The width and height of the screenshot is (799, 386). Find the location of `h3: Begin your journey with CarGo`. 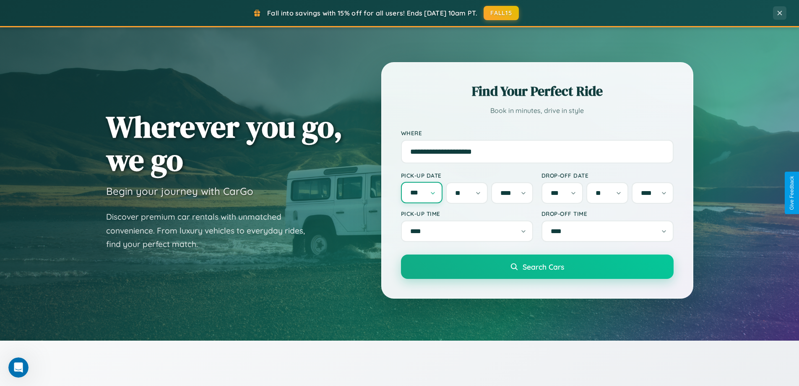

h3: Begin your journey with CarGo is located at coordinates (180, 191).